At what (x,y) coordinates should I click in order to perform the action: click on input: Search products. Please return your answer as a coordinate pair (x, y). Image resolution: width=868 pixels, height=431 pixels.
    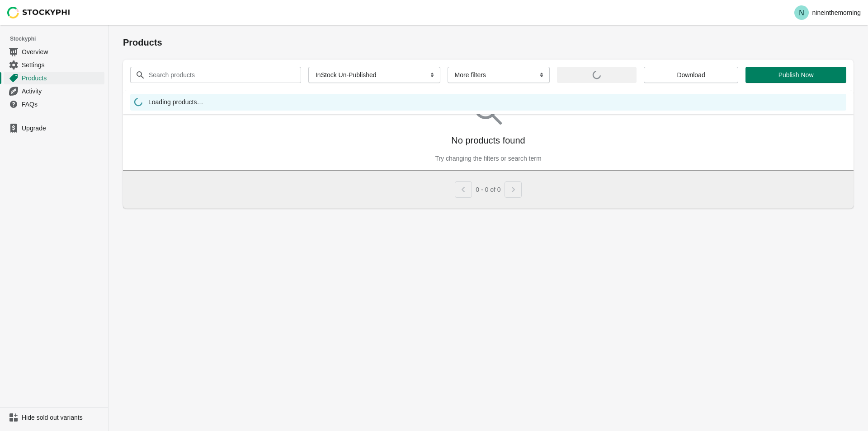
    Looking at the image, I should click on (217, 75).